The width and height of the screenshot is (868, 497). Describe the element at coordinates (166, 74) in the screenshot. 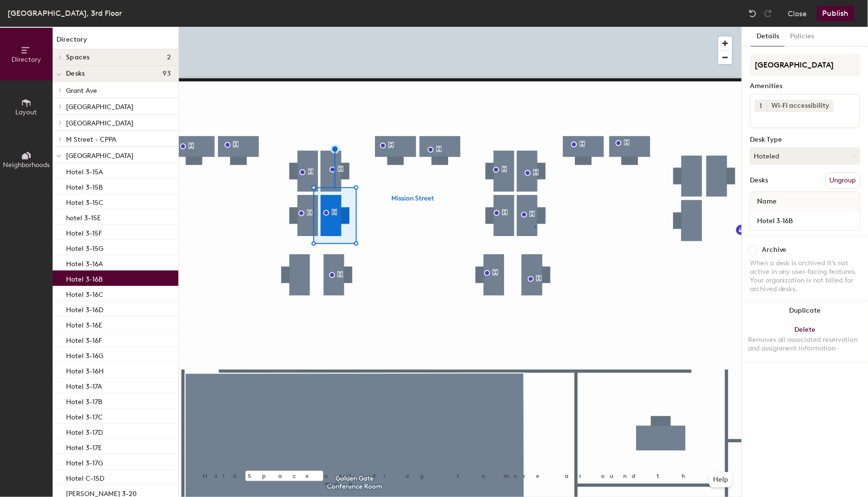

I see `span: 93` at that location.